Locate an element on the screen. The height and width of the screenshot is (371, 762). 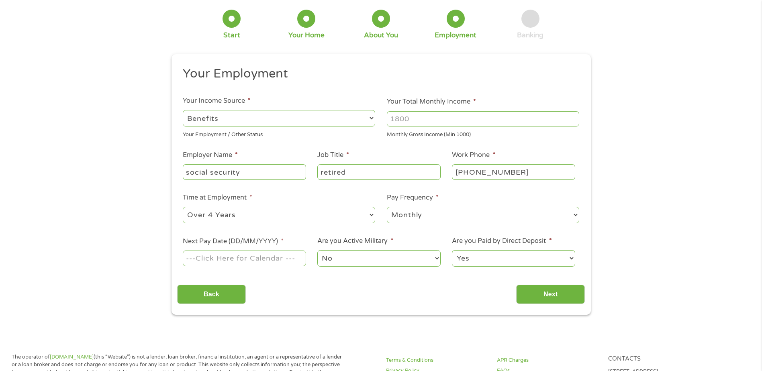
label: Are you Active Military is located at coordinates (355, 241).